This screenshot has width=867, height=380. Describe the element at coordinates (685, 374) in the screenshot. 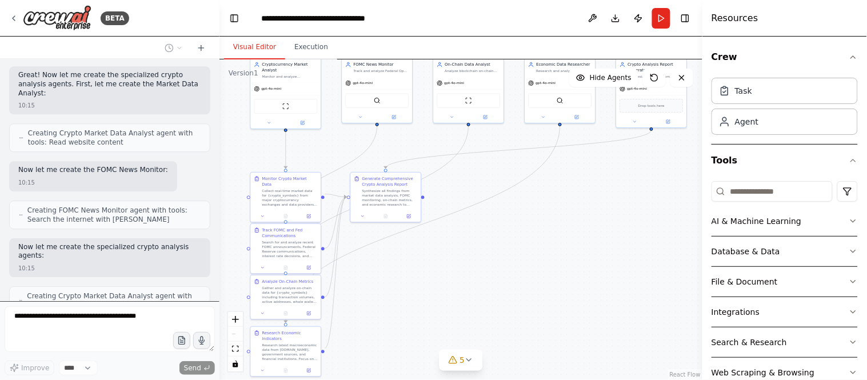

I see `a: React Flow attribution` at that location.